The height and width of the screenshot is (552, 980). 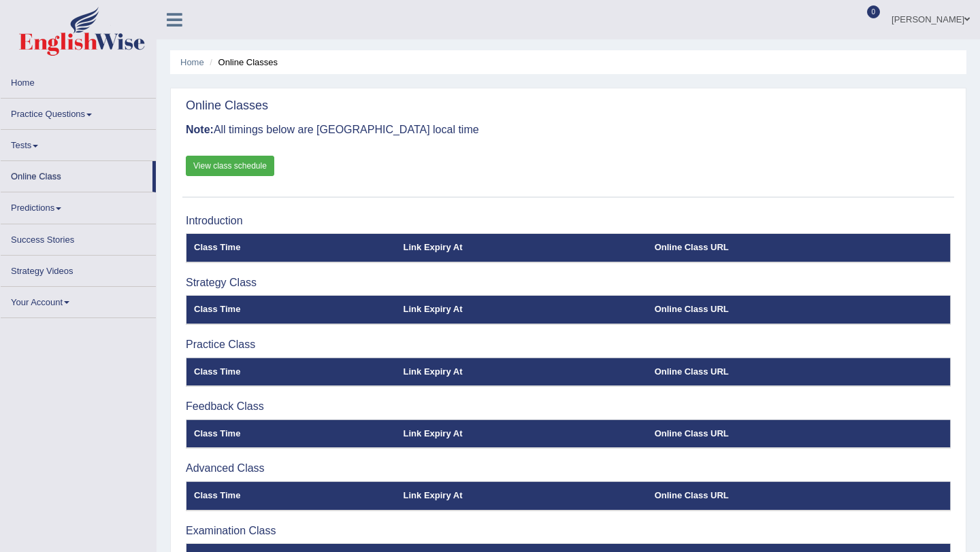 I want to click on h3: Strategy Class, so click(x=568, y=283).